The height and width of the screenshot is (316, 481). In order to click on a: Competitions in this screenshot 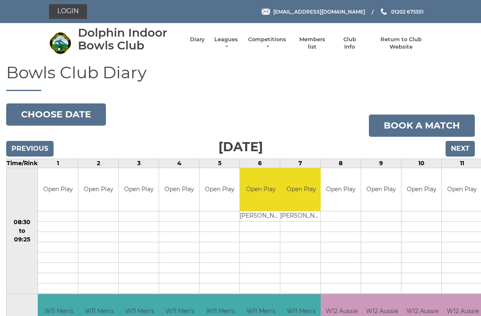, I will do `click(267, 43)`.